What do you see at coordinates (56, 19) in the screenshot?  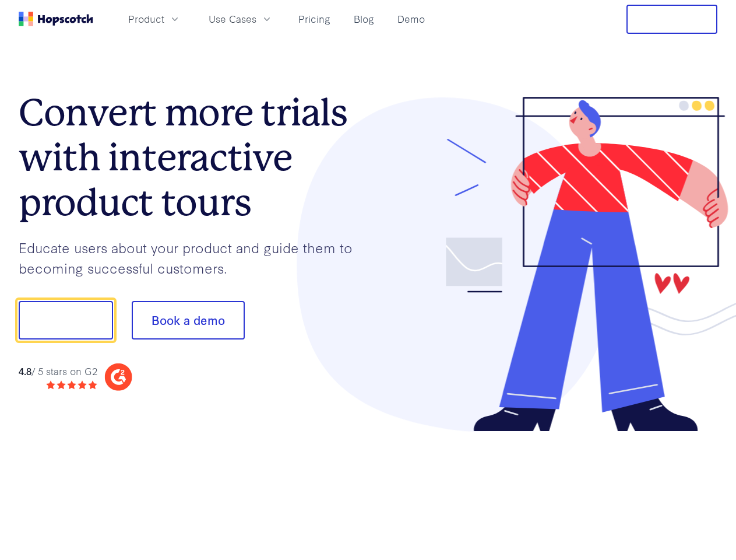 I see `a: Home` at bounding box center [56, 19].